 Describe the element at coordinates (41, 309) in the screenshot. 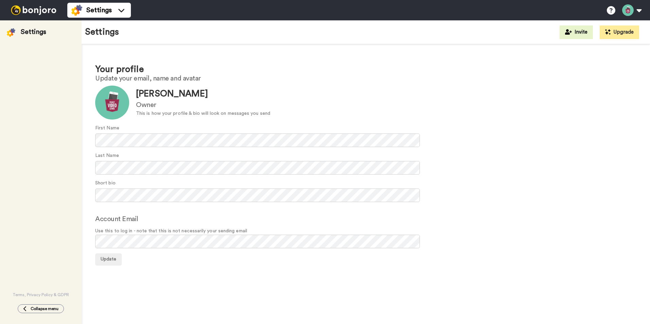

I see `button: Collapse menu` at that location.